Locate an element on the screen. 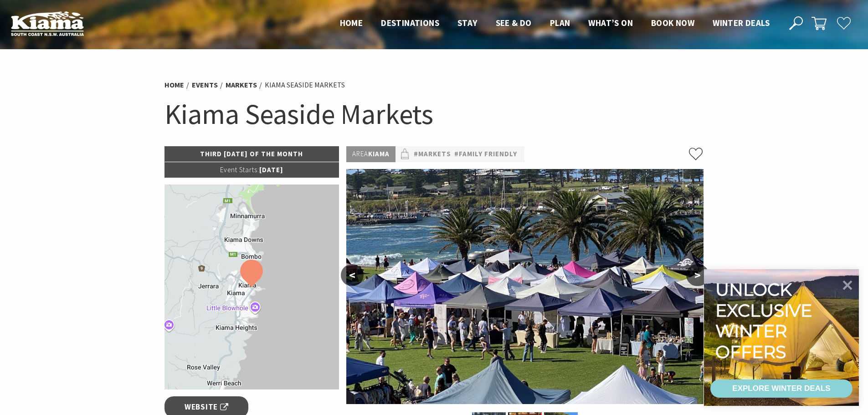  span: Destinations is located at coordinates (410, 23).